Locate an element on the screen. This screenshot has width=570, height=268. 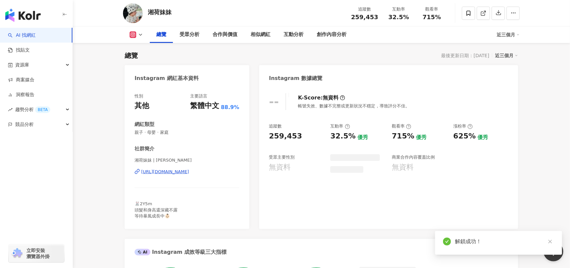
div: BETA is located at coordinates (43, 110).